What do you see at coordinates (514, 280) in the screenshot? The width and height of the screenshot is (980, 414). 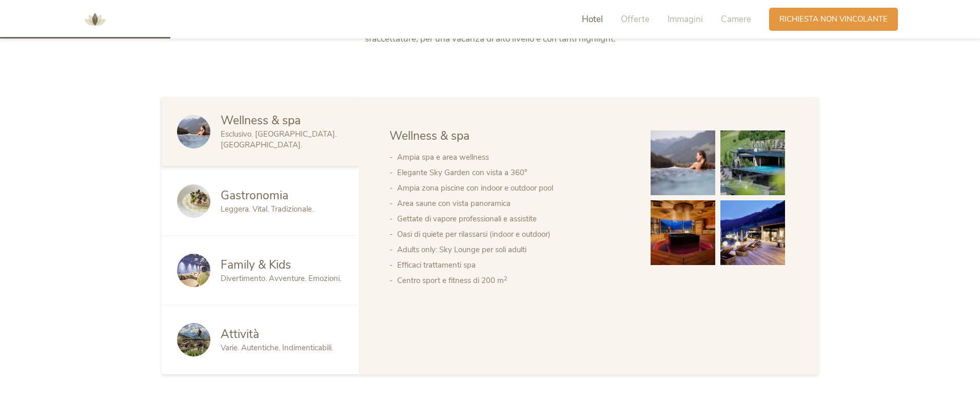 I see `li: Centro sport e fitness di 200 m` at bounding box center [514, 280].